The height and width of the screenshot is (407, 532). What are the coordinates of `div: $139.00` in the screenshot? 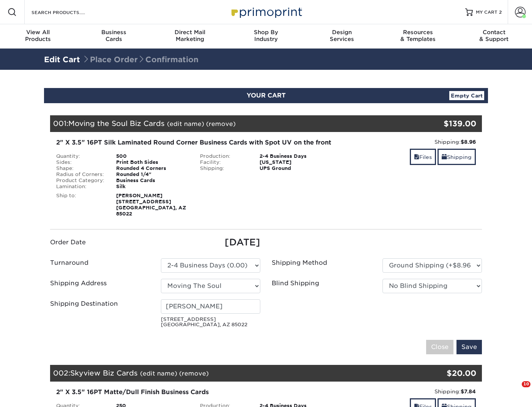 It's located at (443, 124).